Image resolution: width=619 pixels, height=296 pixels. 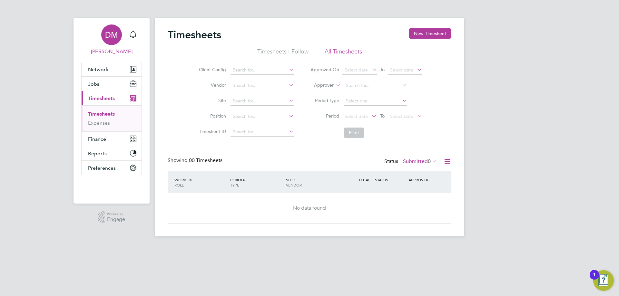 I want to click on div: STATUS, so click(x=390, y=180).